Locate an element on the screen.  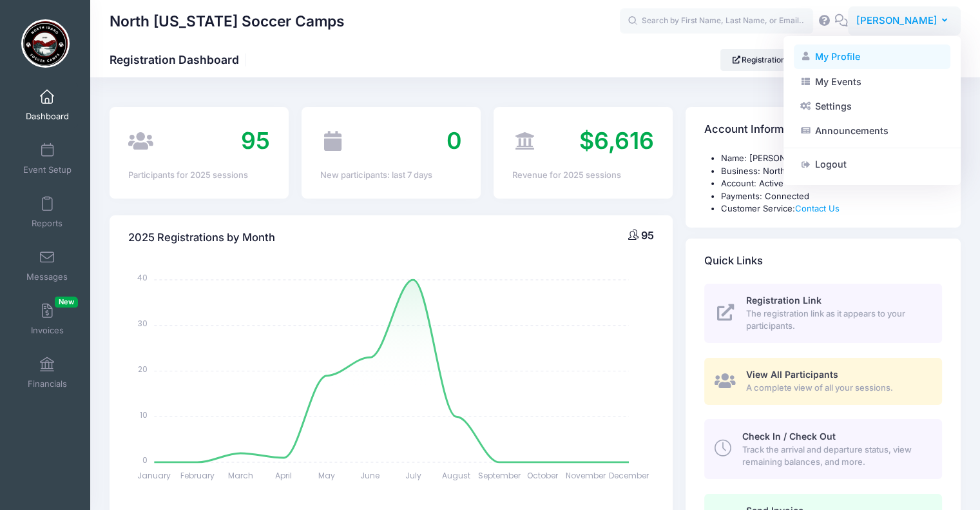
tspan: 30 is located at coordinates (143, 323).